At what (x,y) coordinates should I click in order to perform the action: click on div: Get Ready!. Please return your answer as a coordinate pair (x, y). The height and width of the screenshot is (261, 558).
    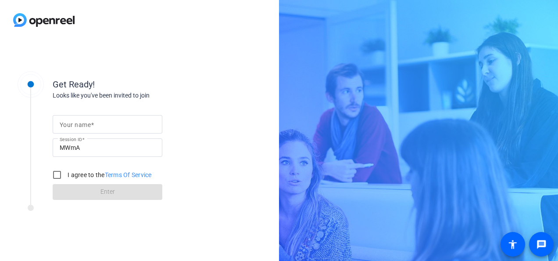
    Looking at the image, I should click on (140, 84).